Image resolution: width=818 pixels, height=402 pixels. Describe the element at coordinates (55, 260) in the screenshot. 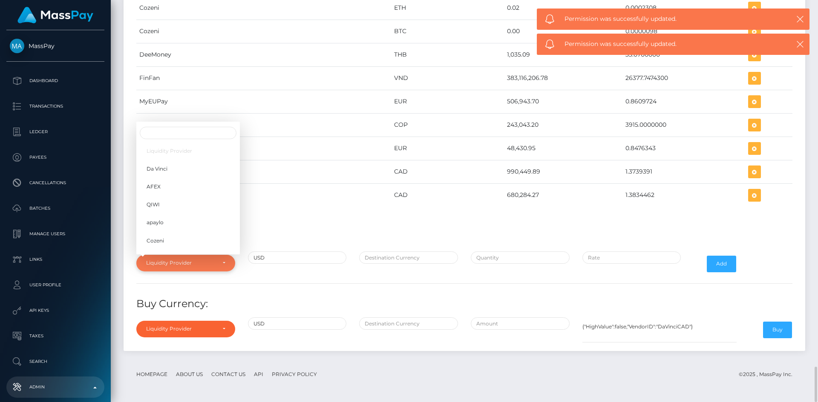

I see `a: Links` at that location.